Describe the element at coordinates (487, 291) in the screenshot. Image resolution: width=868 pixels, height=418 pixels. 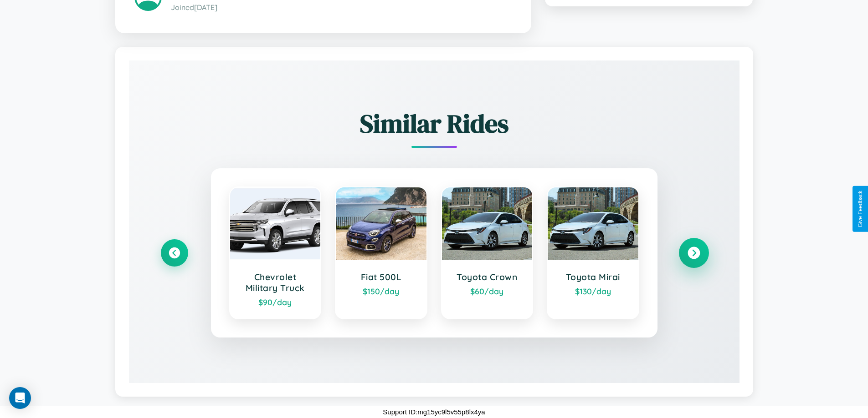
I see `div: $ 60 /day` at that location.